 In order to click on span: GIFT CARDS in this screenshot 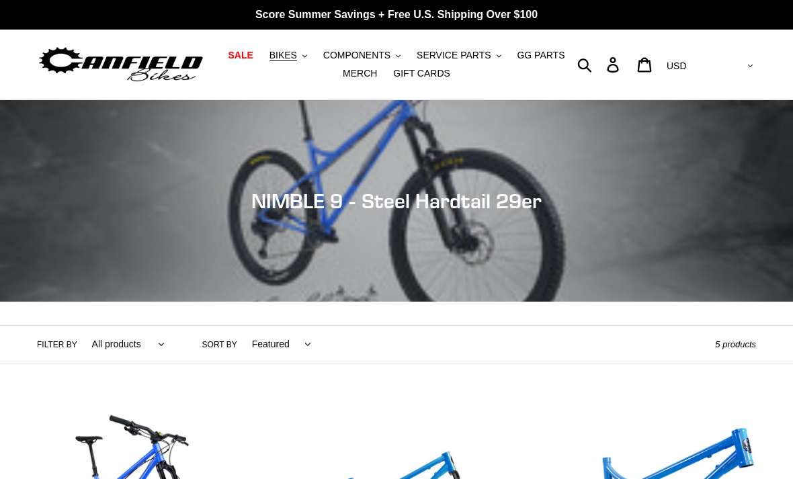, I will do `click(422, 73)`.